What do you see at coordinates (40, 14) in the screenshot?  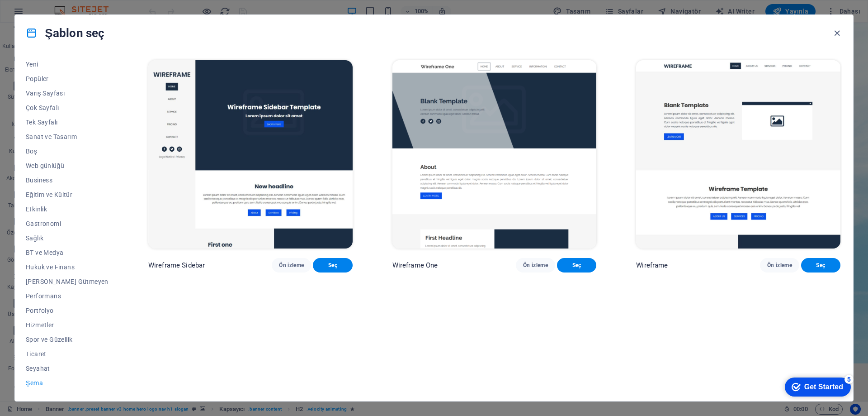 I see `div: Get Started 5 items remaining, 0% complete` at bounding box center [40, 14].